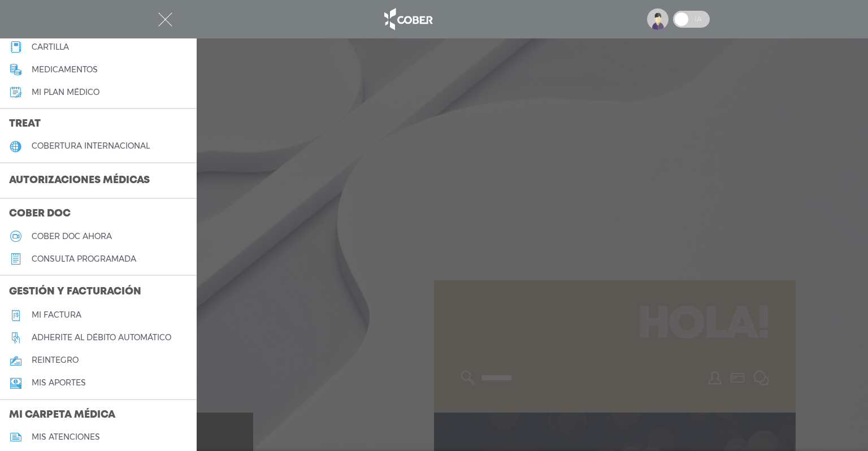 Image resolution: width=868 pixels, height=451 pixels. Describe the element at coordinates (57, 315) in the screenshot. I see `h5: Mi factura` at that location.